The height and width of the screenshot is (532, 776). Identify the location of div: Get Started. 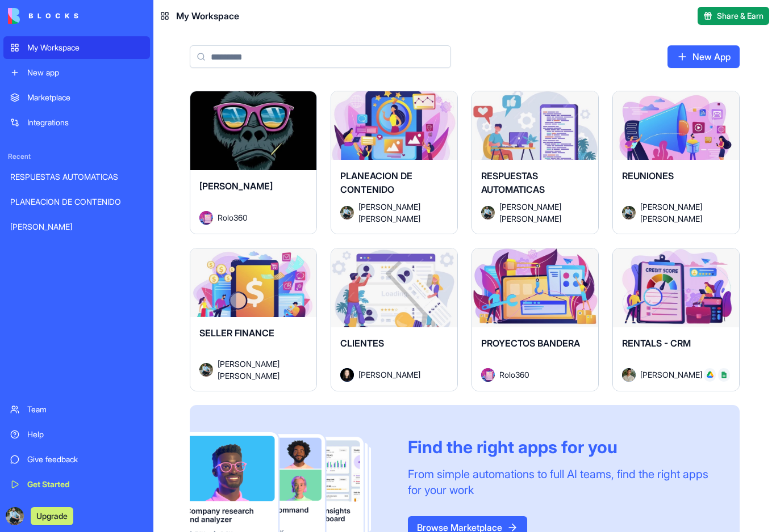
(86, 485).